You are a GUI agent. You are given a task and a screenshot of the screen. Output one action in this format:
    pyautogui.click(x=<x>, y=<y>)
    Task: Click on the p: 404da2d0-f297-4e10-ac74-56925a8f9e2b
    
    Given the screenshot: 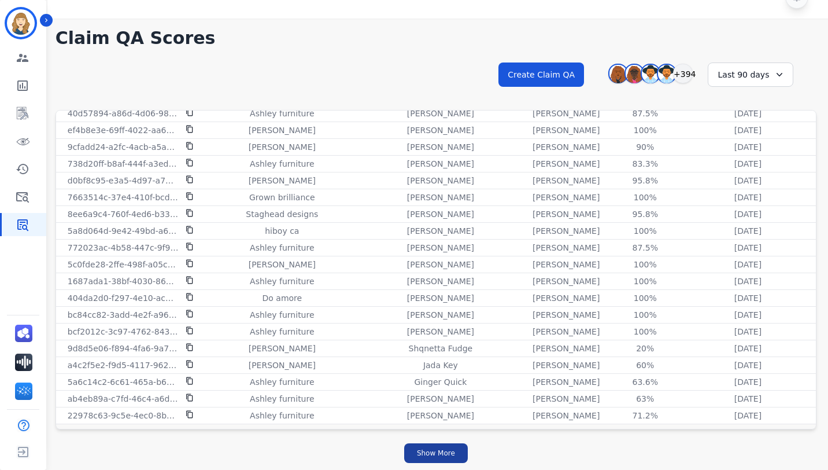 What is the action you would take?
    pyautogui.click(x=123, y=298)
    